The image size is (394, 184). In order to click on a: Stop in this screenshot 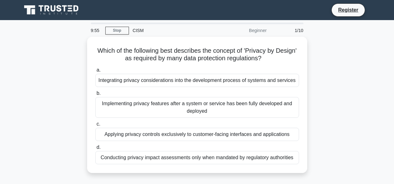, I will do `click(117, 31)`.